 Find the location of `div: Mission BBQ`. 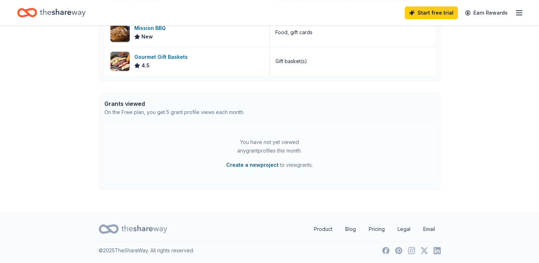

div: Mission BBQ is located at coordinates (151, 28).